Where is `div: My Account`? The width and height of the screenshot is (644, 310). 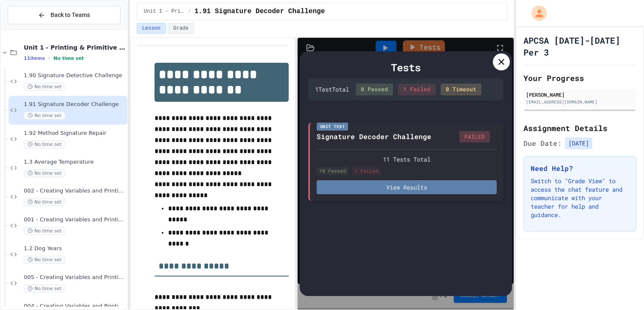 div: My Account is located at coordinates (536, 13).